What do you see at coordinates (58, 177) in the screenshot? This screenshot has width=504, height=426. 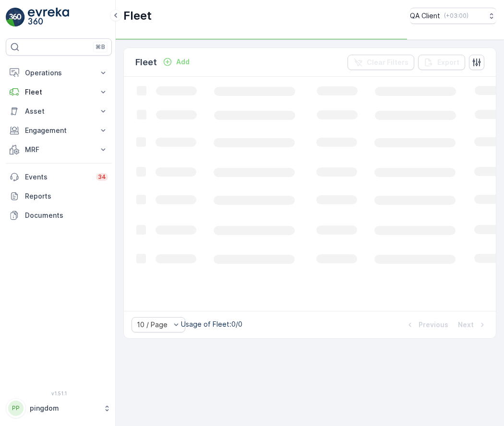 I see `p: Events` at bounding box center [58, 177].